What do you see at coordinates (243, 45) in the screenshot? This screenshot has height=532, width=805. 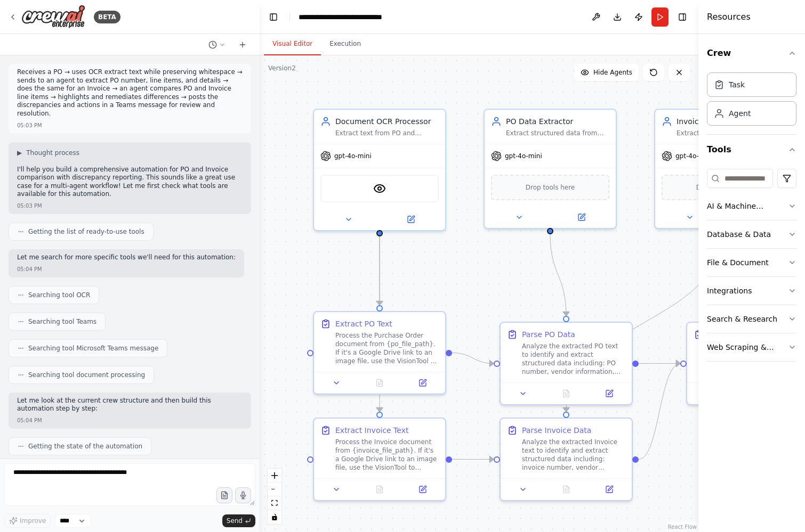 I see `button: Start a new chat` at bounding box center [243, 45].